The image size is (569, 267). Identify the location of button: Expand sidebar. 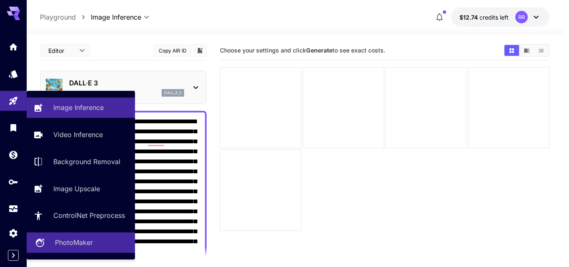
(13, 255).